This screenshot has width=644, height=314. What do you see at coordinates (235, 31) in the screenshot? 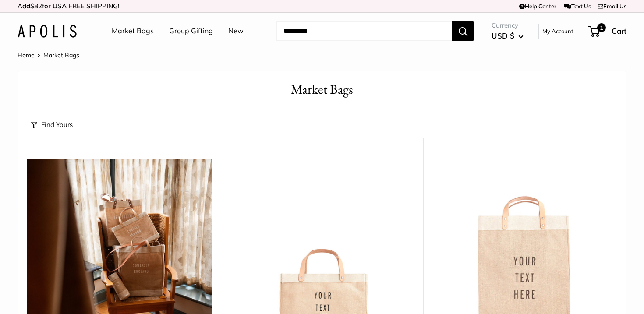
I see `a: New` at bounding box center [235, 31].